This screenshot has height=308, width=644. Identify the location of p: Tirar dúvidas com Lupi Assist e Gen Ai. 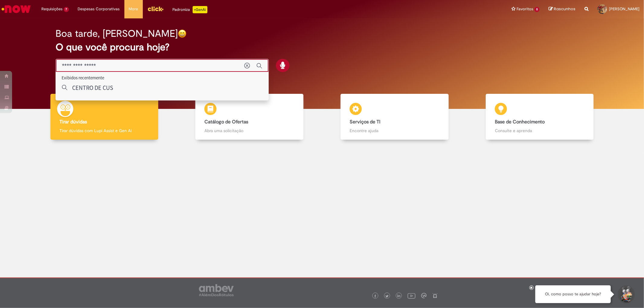
(104, 131).